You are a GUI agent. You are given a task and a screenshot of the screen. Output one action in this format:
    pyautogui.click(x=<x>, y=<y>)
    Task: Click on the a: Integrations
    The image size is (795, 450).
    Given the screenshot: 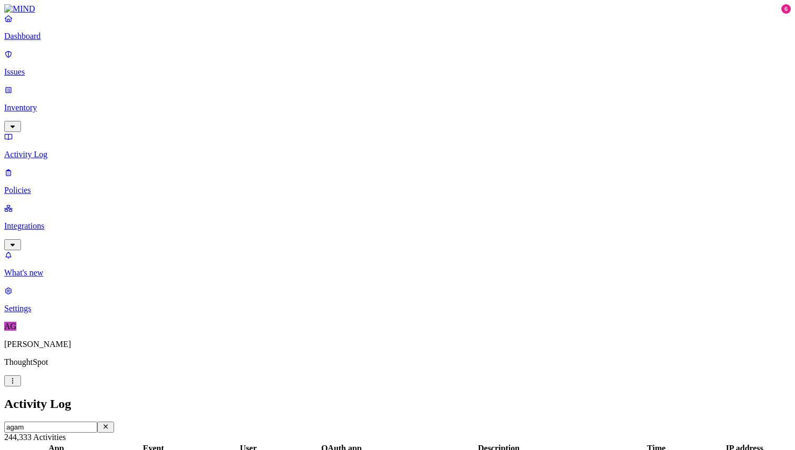 What is the action you would take?
    pyautogui.click(x=398, y=226)
    